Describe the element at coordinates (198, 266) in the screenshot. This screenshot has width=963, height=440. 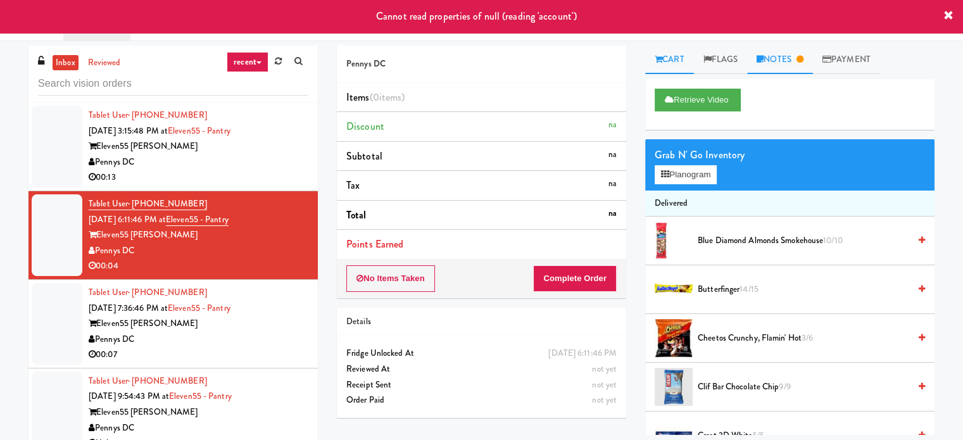
I see `div: 00:04` at that location.